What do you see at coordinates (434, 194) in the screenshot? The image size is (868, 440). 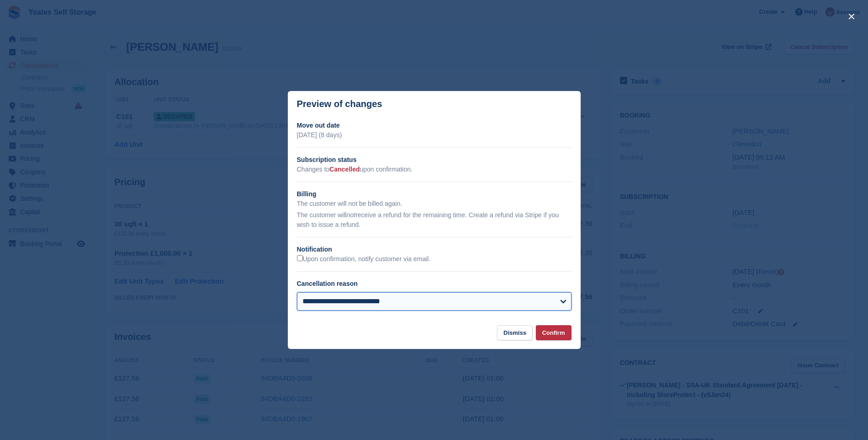 I see `h2: Billing` at bounding box center [434, 194].